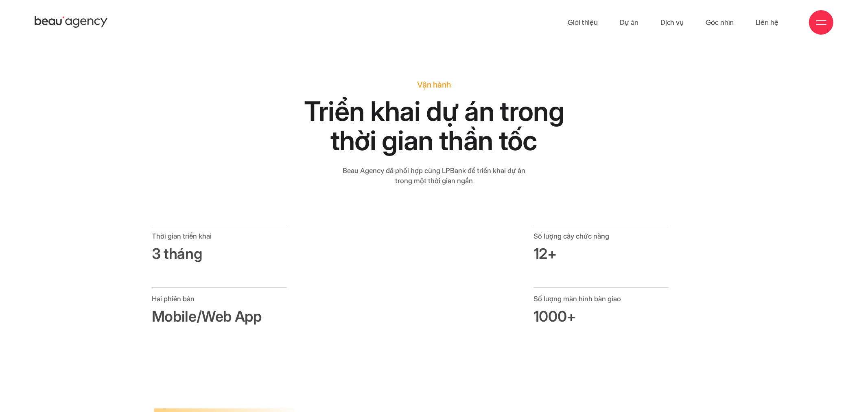 The height and width of the screenshot is (412, 868). Describe the element at coordinates (601, 236) in the screenshot. I see `p: Số lượng cây chức năng` at that location.